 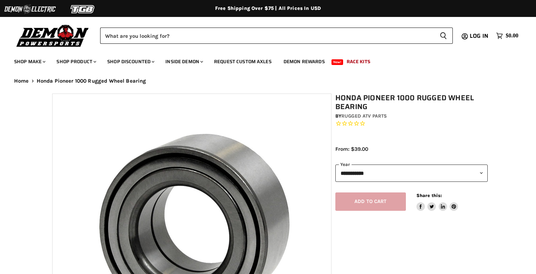 What do you see at coordinates (263, 60) in the screenshot?
I see `ul: Main menu` at bounding box center [263, 60].